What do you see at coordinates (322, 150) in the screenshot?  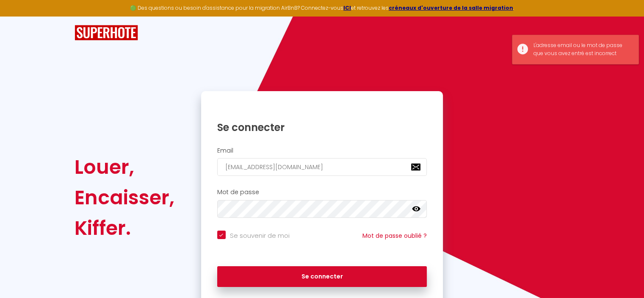 I see `h2: Email` at bounding box center [322, 150].